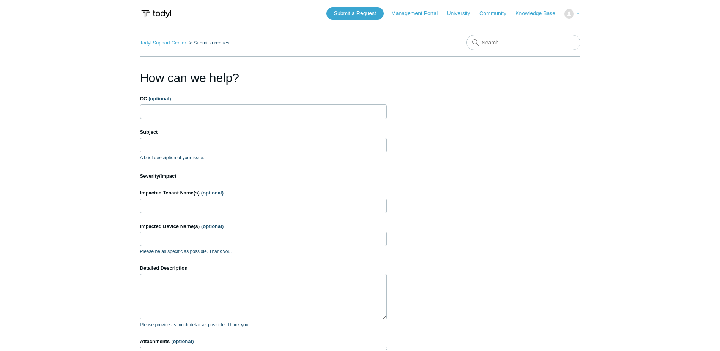 The image size is (720, 351). Describe the element at coordinates (263, 99) in the screenshot. I see `label: CC` at that location.